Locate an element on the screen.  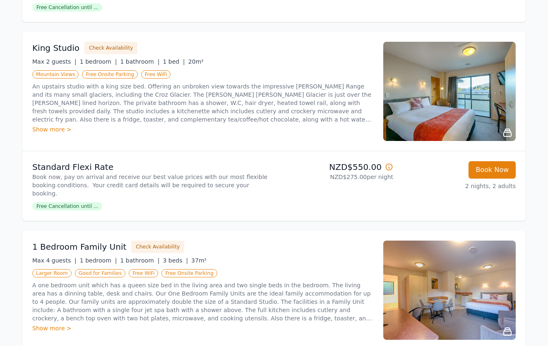
span: 3 beds | is located at coordinates (175, 261).